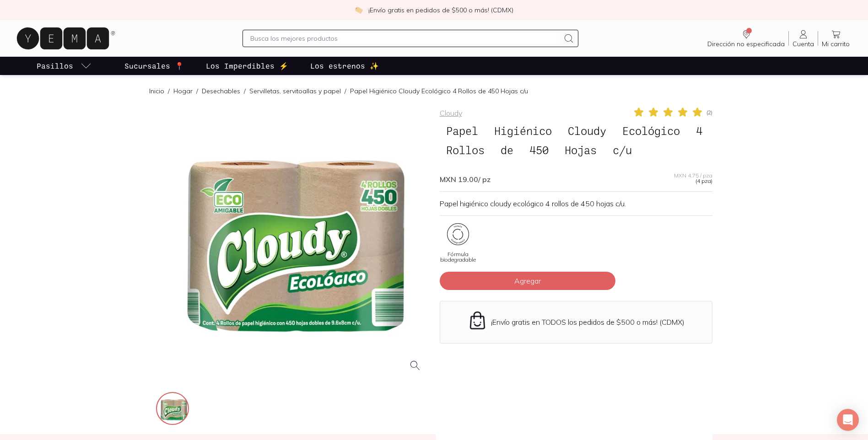  What do you see at coordinates (587, 131) in the screenshot?
I see `span: Cloudy` at bounding box center [587, 131].